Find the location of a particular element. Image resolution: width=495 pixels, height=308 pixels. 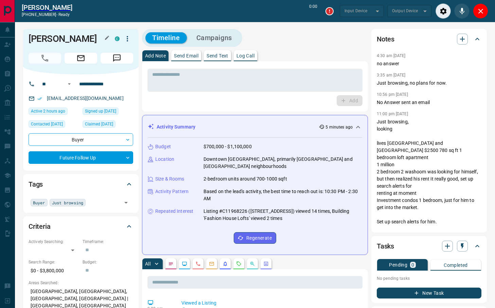

p: Repeated Interest is located at coordinates (174, 211).